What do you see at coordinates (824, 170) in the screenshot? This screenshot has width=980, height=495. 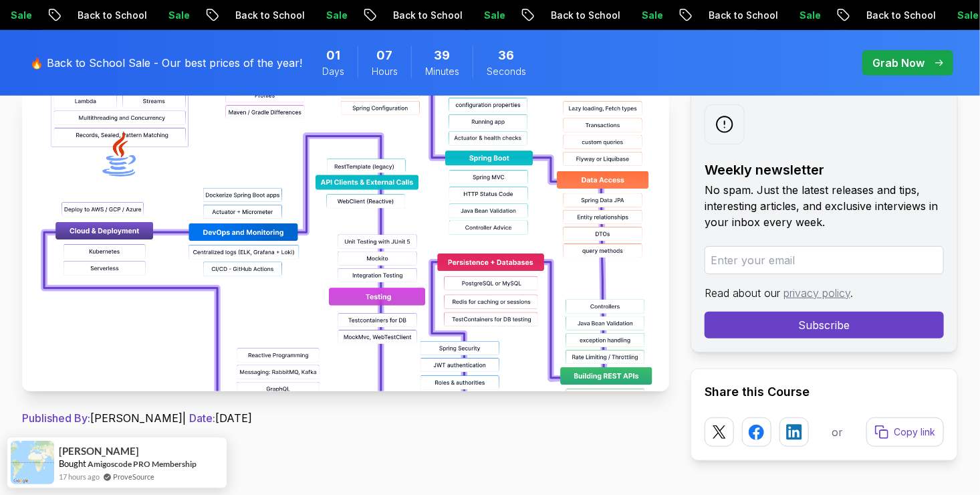 I see `h2: Weekly newsletter` at bounding box center [824, 170].